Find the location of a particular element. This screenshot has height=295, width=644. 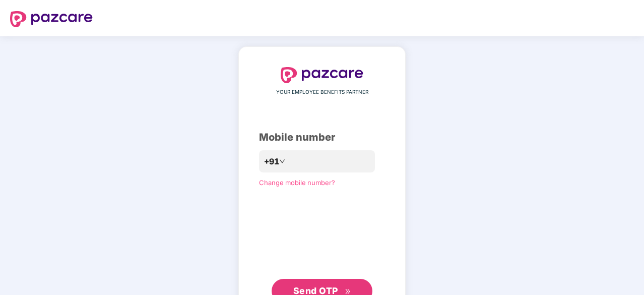

span: +91 is located at coordinates (272, 162).